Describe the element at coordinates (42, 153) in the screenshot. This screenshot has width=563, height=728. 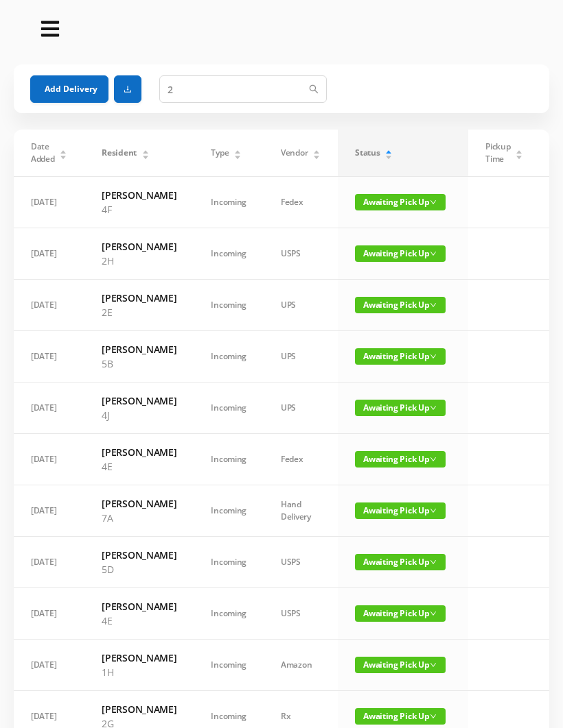
I see `span: Date Added` at that location.